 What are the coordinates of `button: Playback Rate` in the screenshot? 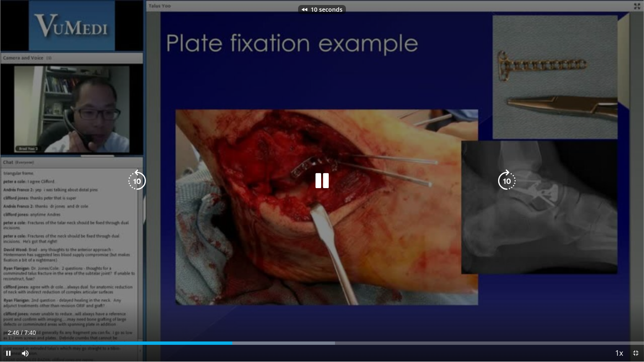 It's located at (619, 353).